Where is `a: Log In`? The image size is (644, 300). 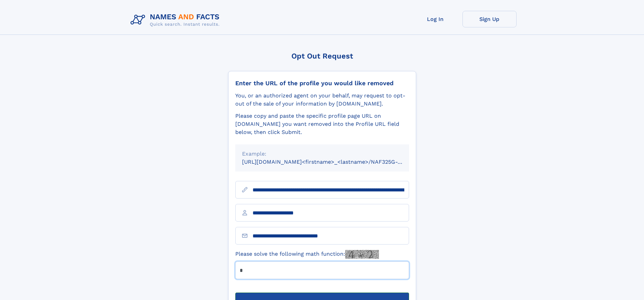 a: Log In is located at coordinates (435, 19).